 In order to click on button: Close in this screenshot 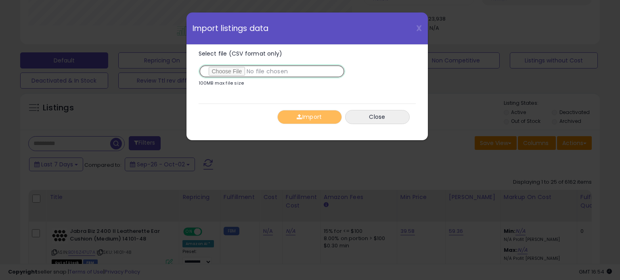, I will do `click(377, 117)`.